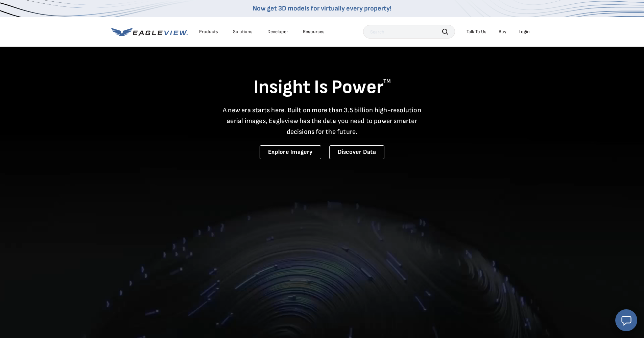 Image resolution: width=644 pixels, height=338 pixels. I want to click on sup: TM, so click(387, 81).